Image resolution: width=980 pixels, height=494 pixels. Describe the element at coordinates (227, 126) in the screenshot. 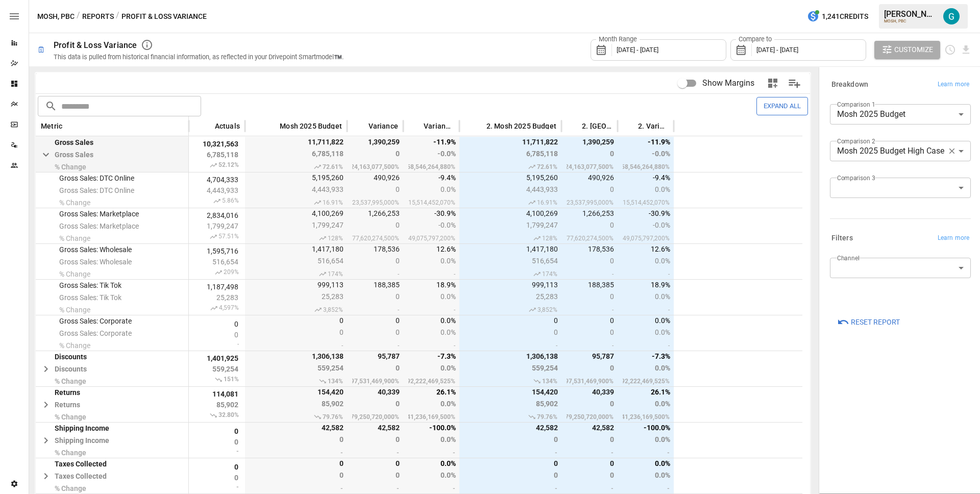

I see `span: Actuals` at that location.